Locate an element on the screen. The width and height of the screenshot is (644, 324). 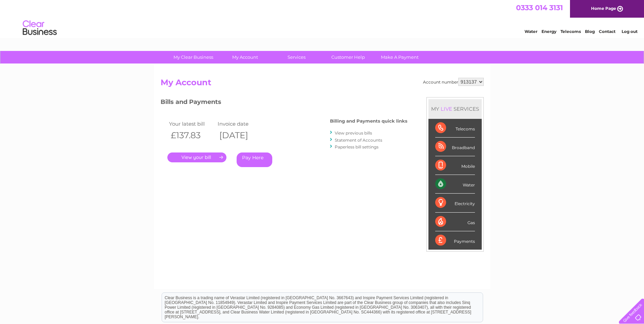
div: Account number is located at coordinates (453, 82).